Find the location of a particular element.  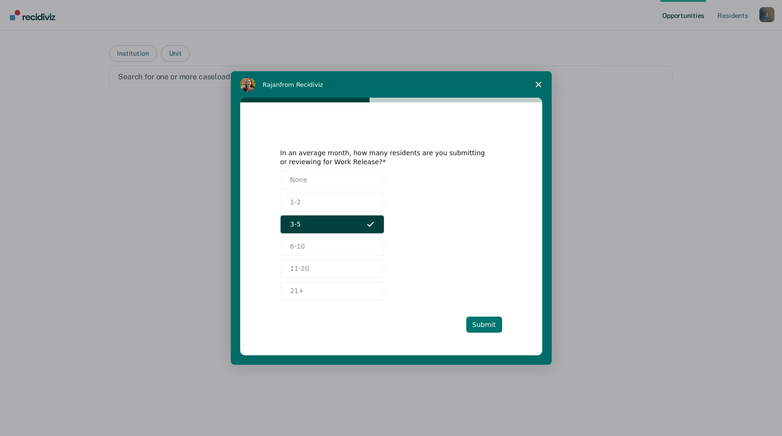

button: 11-20 is located at coordinates (332, 268).